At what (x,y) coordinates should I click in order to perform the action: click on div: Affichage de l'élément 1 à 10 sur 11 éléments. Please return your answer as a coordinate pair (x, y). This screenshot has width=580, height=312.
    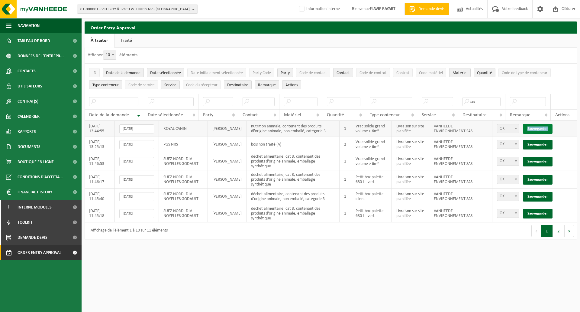
    Looking at the image, I should click on (128, 231).